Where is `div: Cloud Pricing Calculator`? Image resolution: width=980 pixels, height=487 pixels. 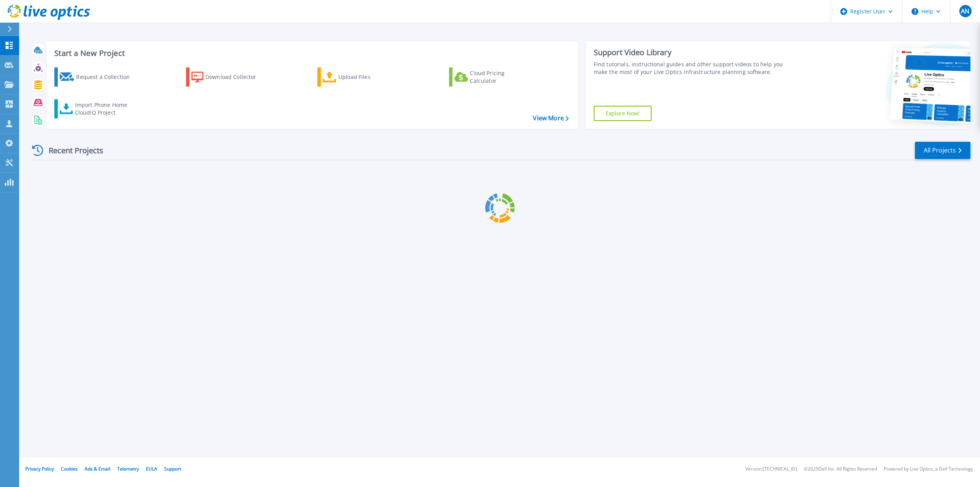 div: Cloud Pricing Calculator is located at coordinates (501, 77).